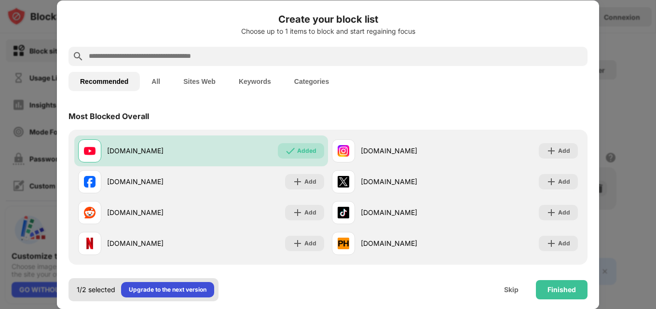  Describe the element at coordinates (78, 56) in the screenshot. I see `img: search.svg` at that location.